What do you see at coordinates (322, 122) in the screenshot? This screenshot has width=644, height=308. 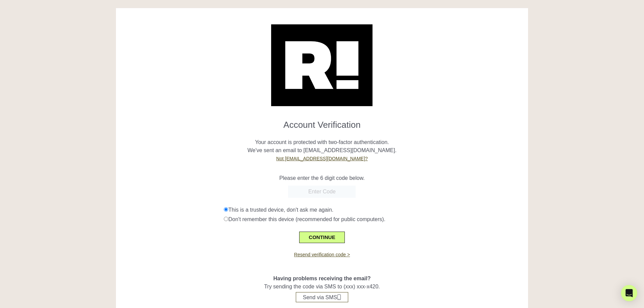 I see `h1: Account Verification` at bounding box center [322, 122].